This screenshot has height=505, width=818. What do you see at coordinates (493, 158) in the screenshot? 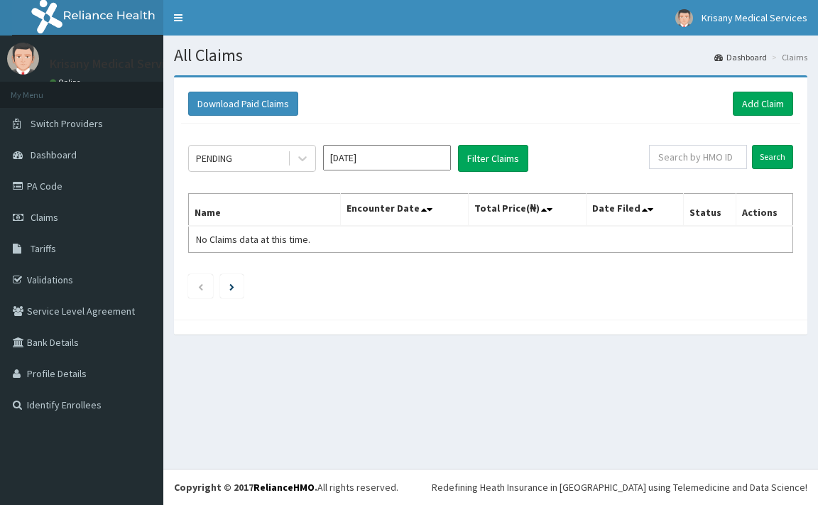
I see `button: Filter Claims` at bounding box center [493, 158].